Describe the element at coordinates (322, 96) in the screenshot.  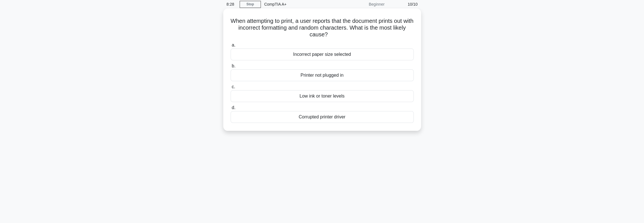
I see `div: Low ink or toner levels` at that location.